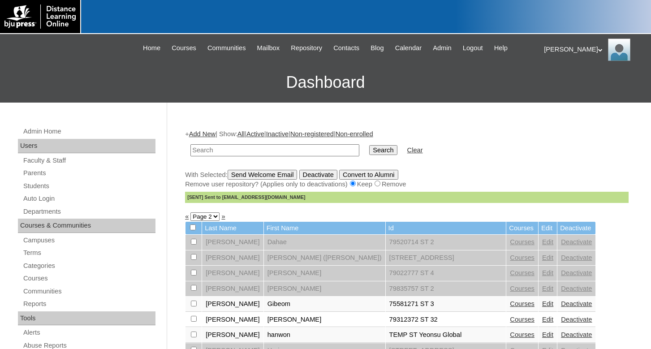  Describe the element at coordinates (619, 50) in the screenshot. I see `img: Linda Heard` at that location.